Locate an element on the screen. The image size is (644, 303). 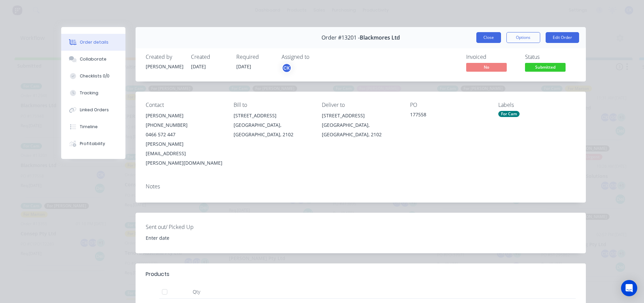
div: Timeline is located at coordinates (88, 127).